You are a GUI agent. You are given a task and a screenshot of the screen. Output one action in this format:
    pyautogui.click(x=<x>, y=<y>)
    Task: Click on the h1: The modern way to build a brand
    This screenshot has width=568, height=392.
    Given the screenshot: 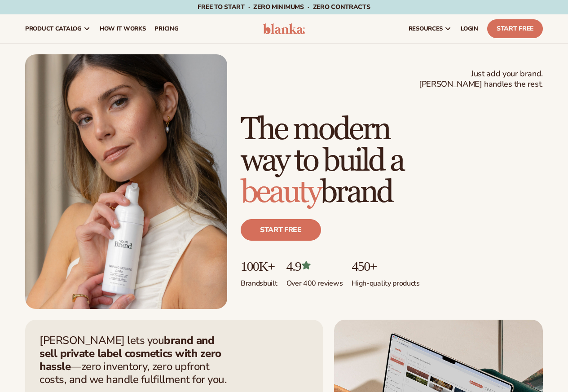 What is the action you would take?
    pyautogui.click(x=392, y=161)
    